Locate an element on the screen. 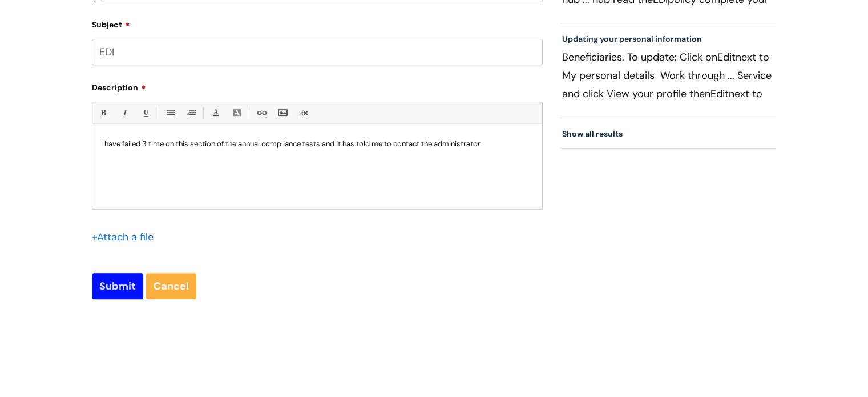  label: Subject is located at coordinates (317, 23).